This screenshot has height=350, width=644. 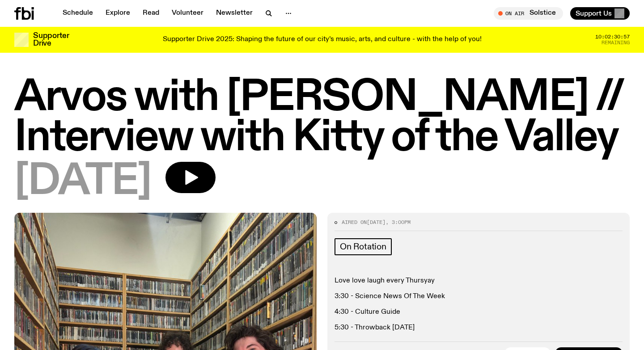 I want to click on span: 10:02:30:57, so click(x=612, y=37).